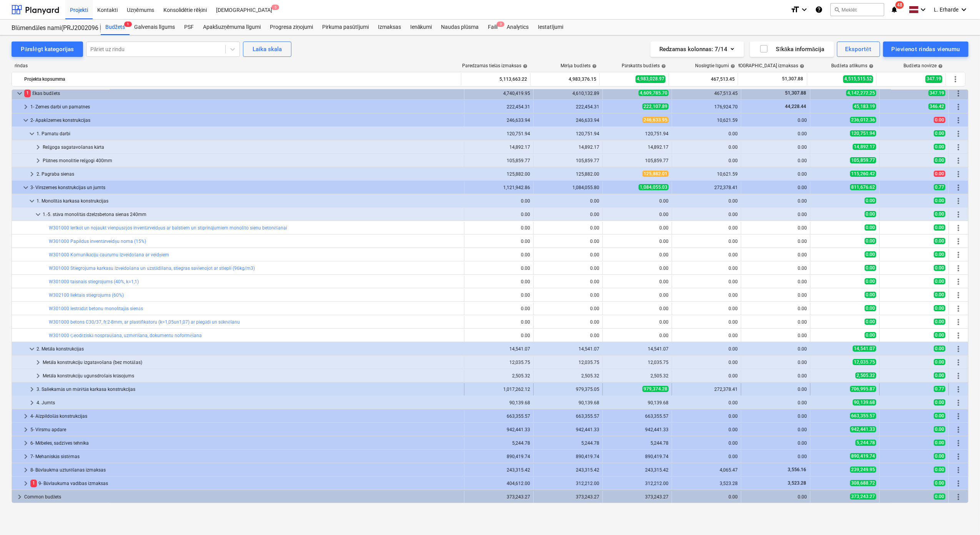 The image size is (980, 535). What do you see at coordinates (267, 49) in the screenshot?
I see `button: Laika skala` at bounding box center [267, 49].